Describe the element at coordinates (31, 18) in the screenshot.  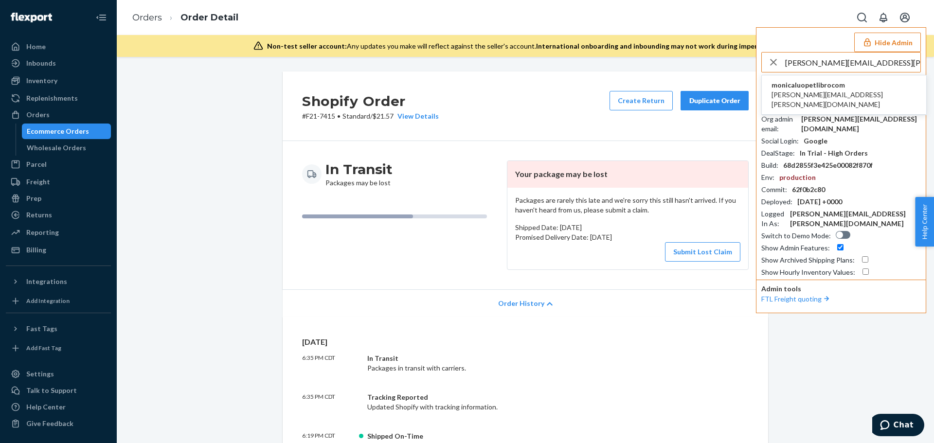
I see `img: Flexport logo` at that location.